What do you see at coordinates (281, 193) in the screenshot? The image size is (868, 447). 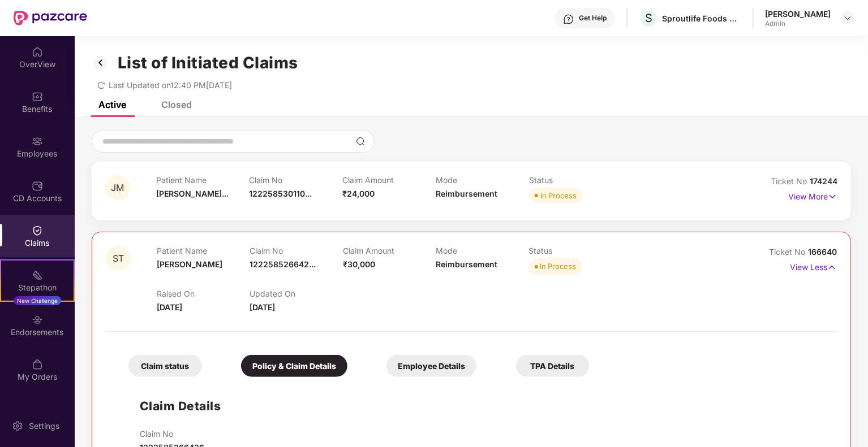 I see `span: 122258530110...` at bounding box center [281, 193].